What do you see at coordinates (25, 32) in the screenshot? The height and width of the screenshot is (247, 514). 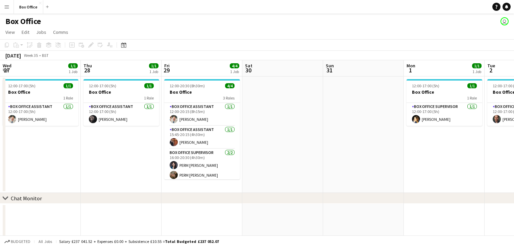 I see `a: Edit` at bounding box center [25, 32].